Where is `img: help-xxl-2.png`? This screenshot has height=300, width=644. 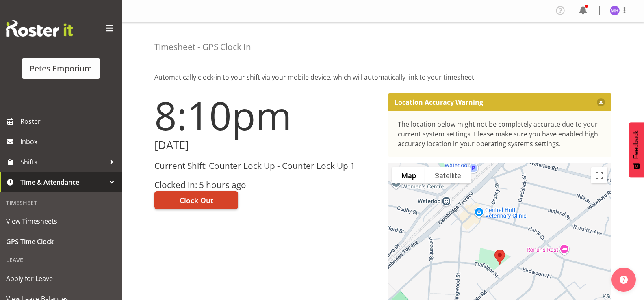 img: help-xxl-2.png is located at coordinates (623, 280).